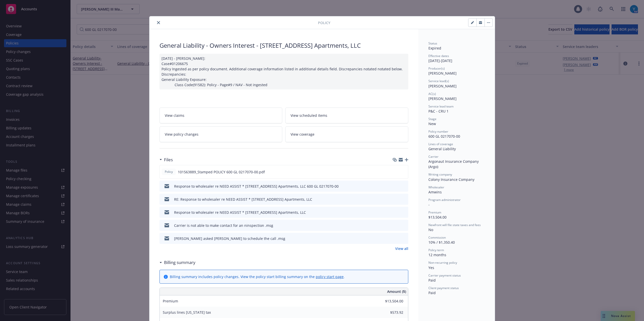  What do you see at coordinates (439, 81) in the screenshot?
I see `span: Service lead(s)` at bounding box center [439, 81].